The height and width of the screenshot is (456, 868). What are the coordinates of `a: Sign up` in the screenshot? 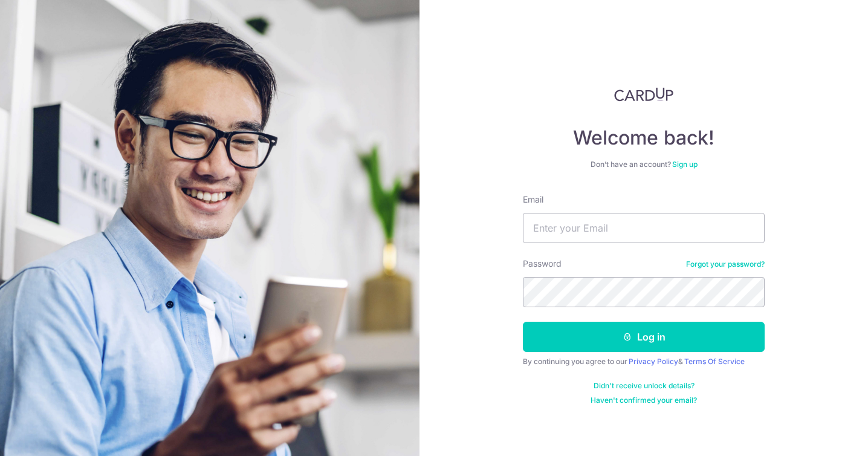 It's located at (684, 164).